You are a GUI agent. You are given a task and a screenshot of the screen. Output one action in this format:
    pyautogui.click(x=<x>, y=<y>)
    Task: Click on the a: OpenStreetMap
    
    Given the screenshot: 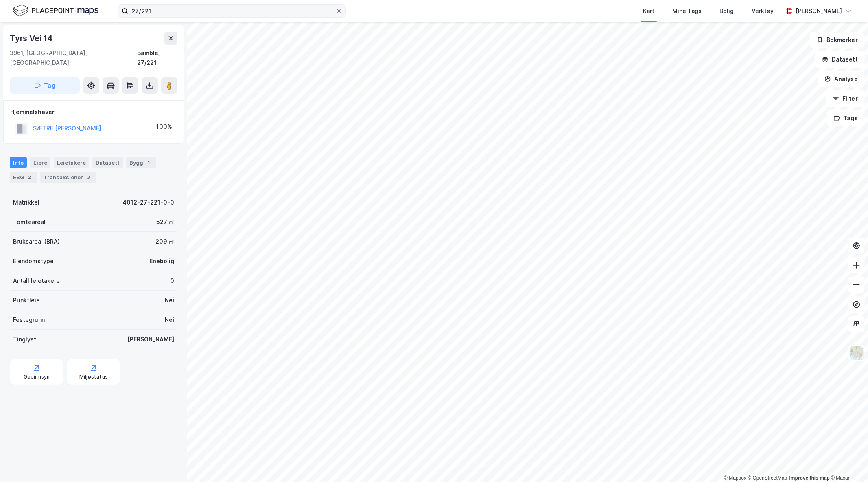 What is the action you would take?
    pyautogui.click(x=767, y=478)
    